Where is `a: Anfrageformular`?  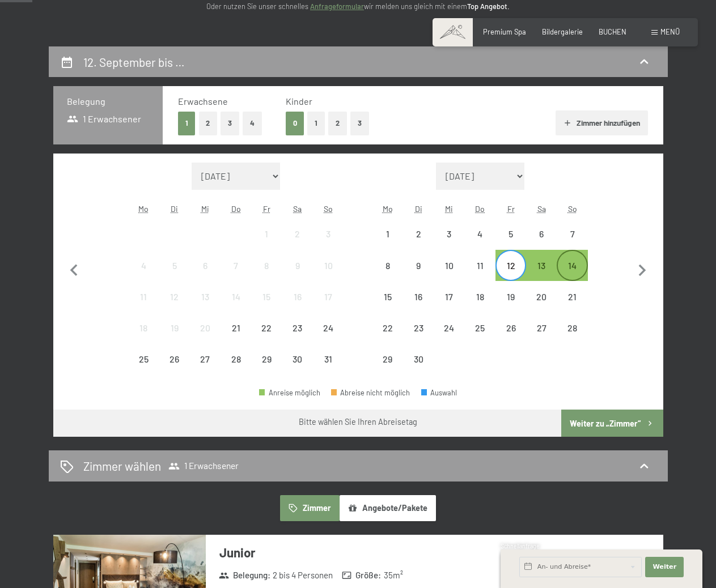 a: Anfrageformular is located at coordinates (337, 6).